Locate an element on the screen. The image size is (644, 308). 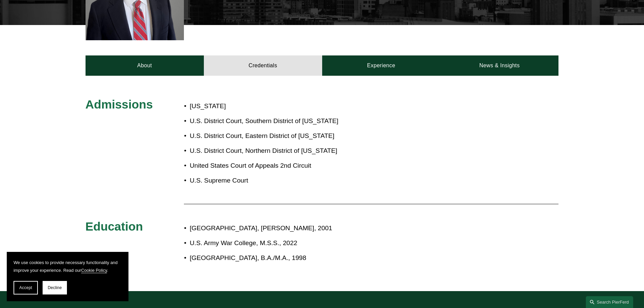
span: Decline is located at coordinates (54, 287).